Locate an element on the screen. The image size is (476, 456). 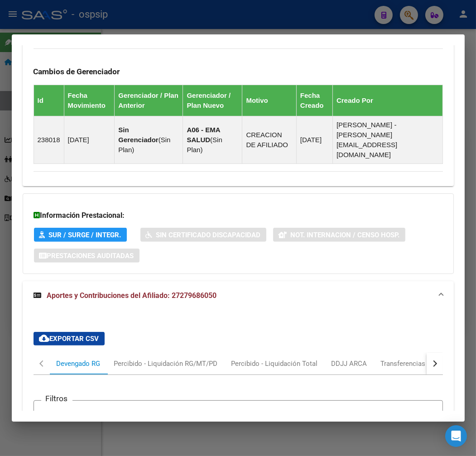
span: Not. Internacion / Censo Hosp. is located at coordinates (345, 235).